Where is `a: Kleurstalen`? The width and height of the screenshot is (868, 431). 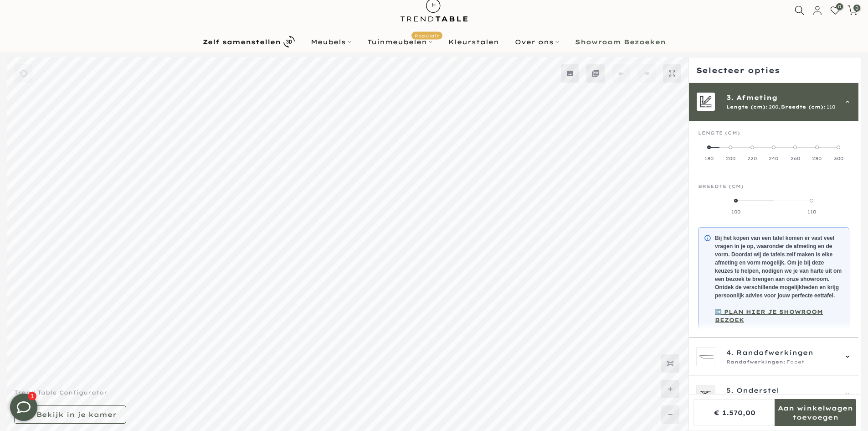
a: Kleurstalen is located at coordinates (473, 42).